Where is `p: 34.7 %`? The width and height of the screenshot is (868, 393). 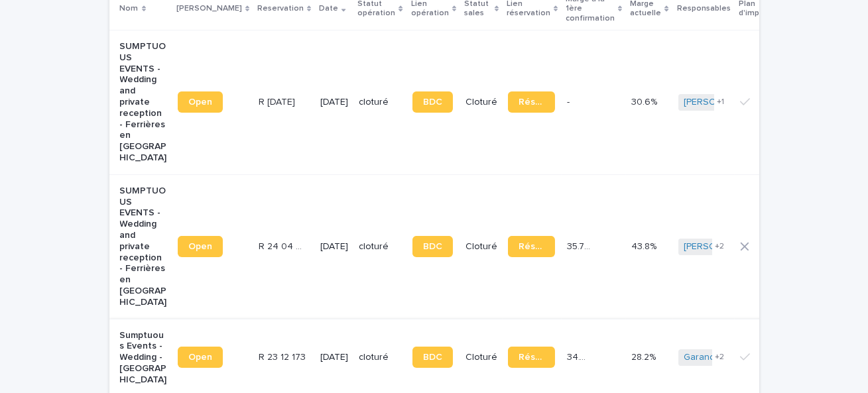 p: 34.7 % is located at coordinates (580, 355).